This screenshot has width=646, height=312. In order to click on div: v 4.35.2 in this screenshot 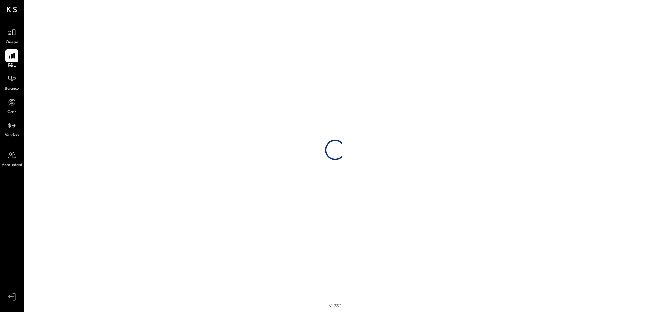, I will do `click(335, 306)`.